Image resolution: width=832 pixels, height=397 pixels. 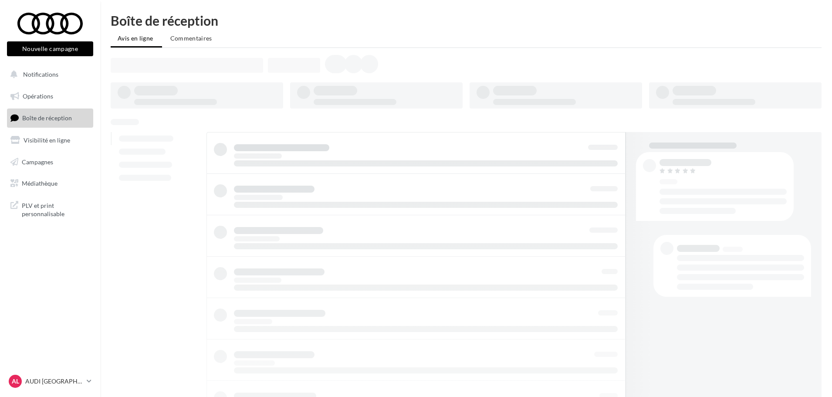 I want to click on a: Campagnes, so click(x=50, y=162).